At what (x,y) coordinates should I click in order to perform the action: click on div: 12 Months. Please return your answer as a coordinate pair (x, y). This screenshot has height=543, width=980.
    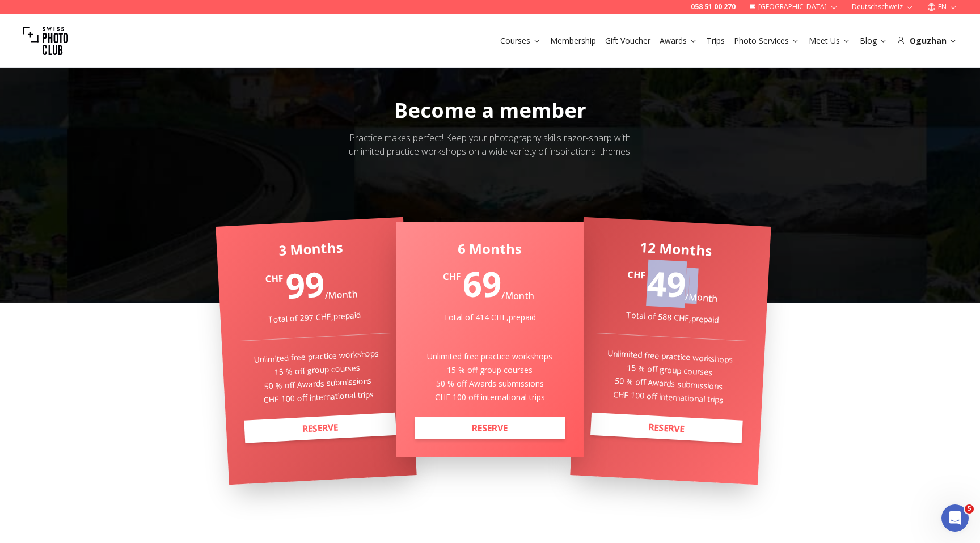
    Looking at the image, I should click on (676, 249).